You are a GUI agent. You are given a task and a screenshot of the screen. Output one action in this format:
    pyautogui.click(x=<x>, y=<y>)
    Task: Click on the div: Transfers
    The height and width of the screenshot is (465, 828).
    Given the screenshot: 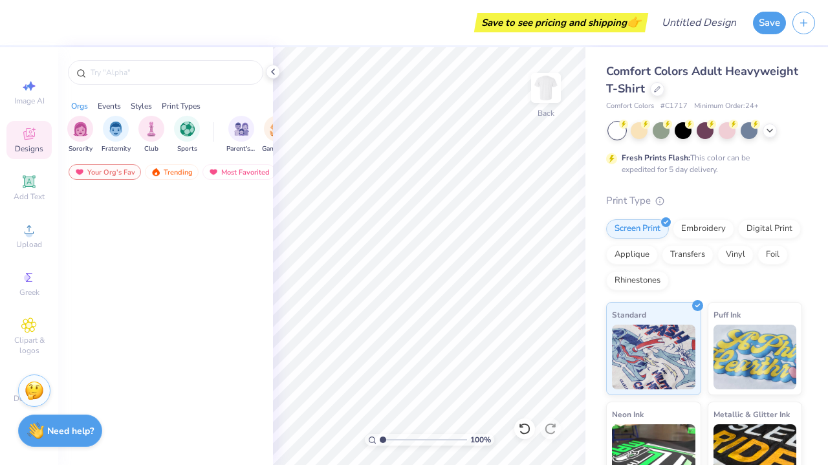 What is the action you would take?
    pyautogui.click(x=688, y=255)
    